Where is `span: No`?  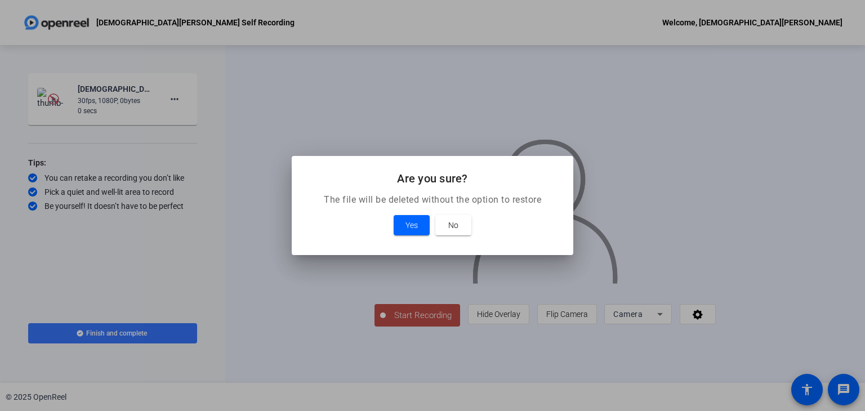 span: No is located at coordinates (453, 225).